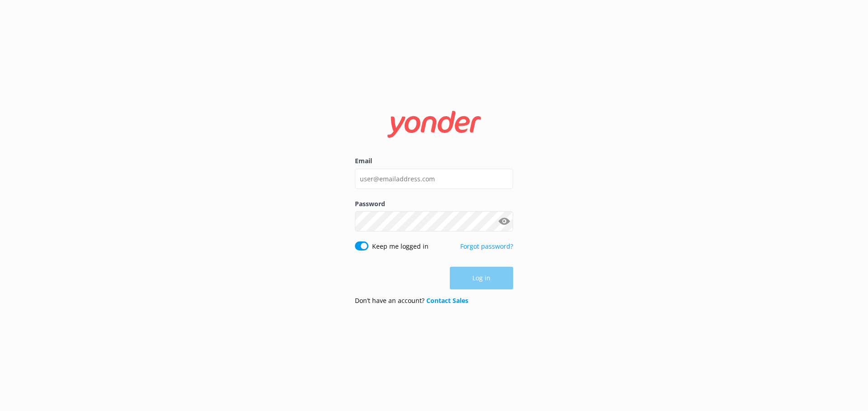  Describe the element at coordinates (504, 221) in the screenshot. I see `button: Show password` at that location.